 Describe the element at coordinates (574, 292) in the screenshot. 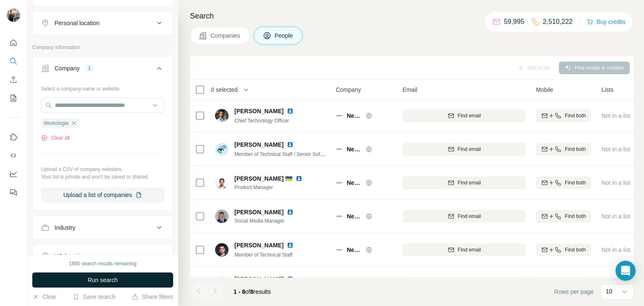

I see `span: Rows per page` at that location.